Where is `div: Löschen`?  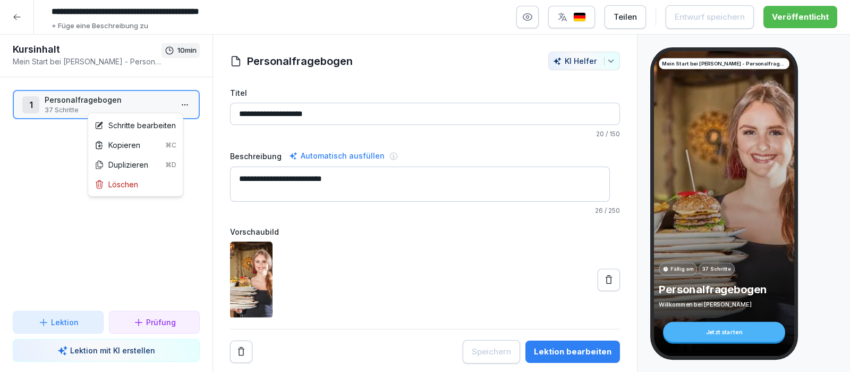 div: Löschen is located at coordinates (116, 184).